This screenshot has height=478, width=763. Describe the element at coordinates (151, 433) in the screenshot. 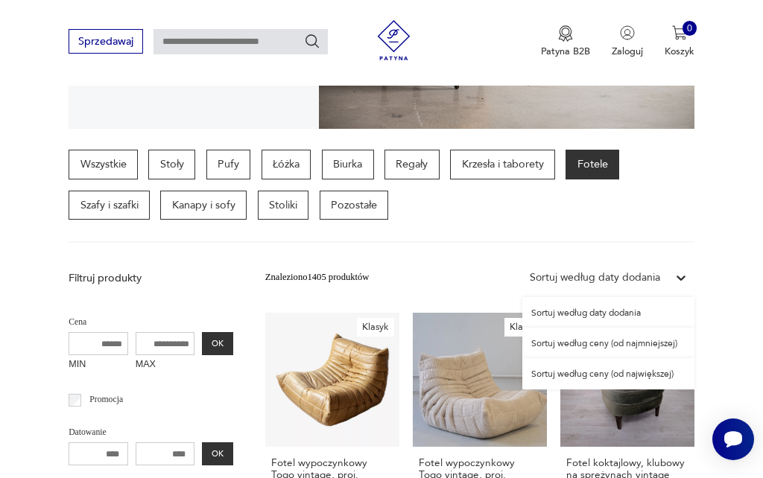

I see `p: Datowanie` at that location.